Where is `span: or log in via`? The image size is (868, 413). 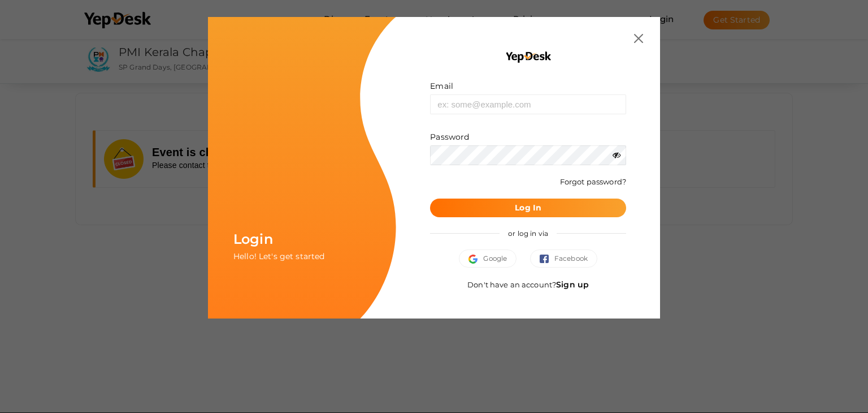 span: or log in via is located at coordinates (528, 233).